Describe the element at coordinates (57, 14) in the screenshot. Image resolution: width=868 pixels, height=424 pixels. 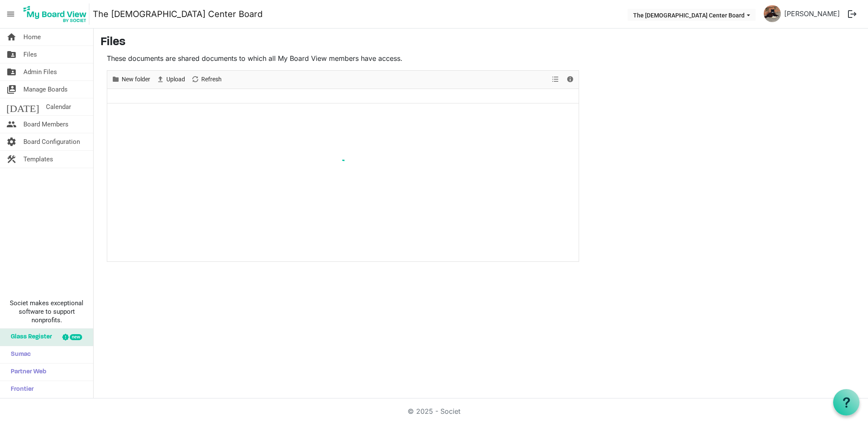
I see `a: My Board View Logo` at that location.